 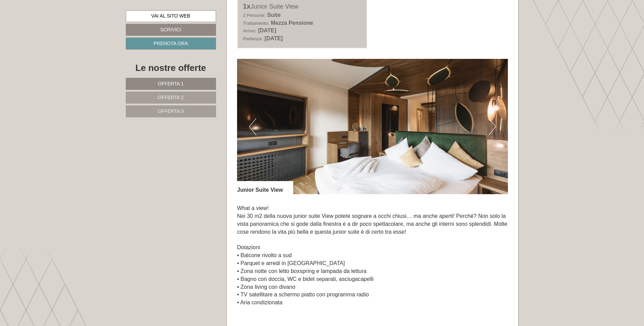 What do you see at coordinates (171, 16) in the screenshot?
I see `a: Vai al sito web` at bounding box center [171, 16].